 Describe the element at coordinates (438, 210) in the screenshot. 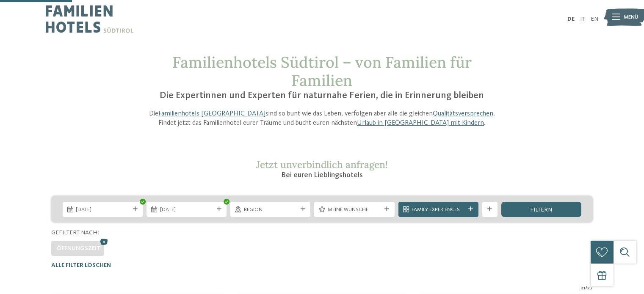

I see `span: Family Experiences` at that location.